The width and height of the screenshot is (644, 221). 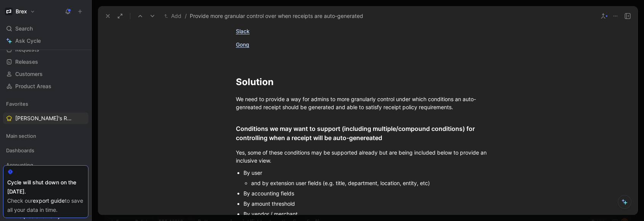 What do you see at coordinates (46, 86) in the screenshot?
I see `a: Product Areas` at bounding box center [46, 86].